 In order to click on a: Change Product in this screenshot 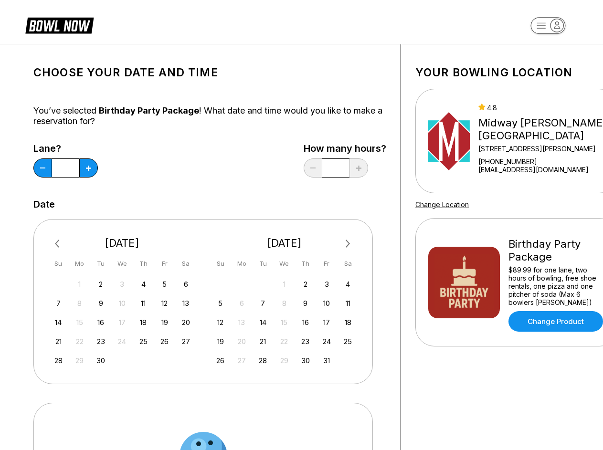, I will do `click(555, 321)`.